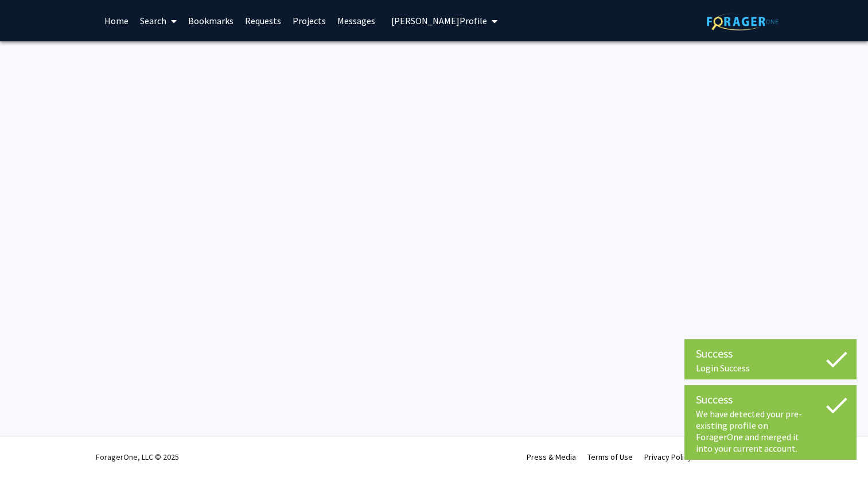 The image size is (868, 477). I want to click on a: Search, so click(158, 21).